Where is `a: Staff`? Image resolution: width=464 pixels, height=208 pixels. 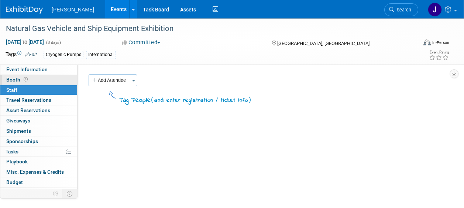
a: Staff is located at coordinates (39, 90).